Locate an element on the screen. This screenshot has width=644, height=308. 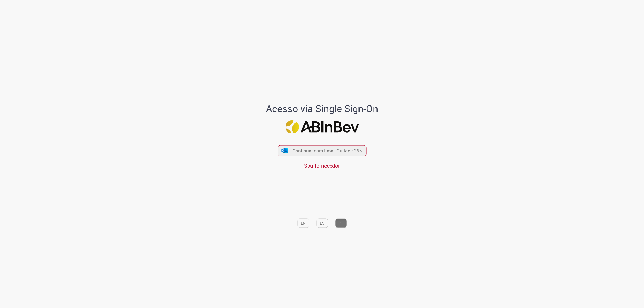
button: EN is located at coordinates (303, 223).